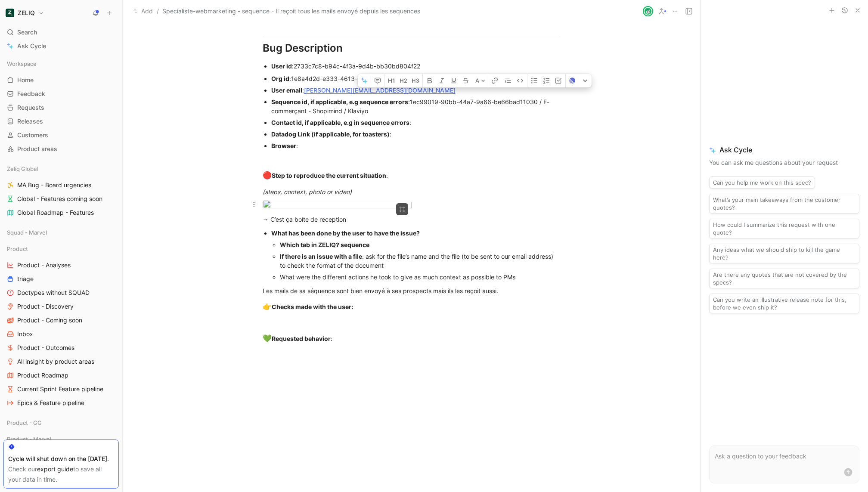 The width and height of the screenshot is (868, 492). I want to click on span: Search, so click(27, 32).